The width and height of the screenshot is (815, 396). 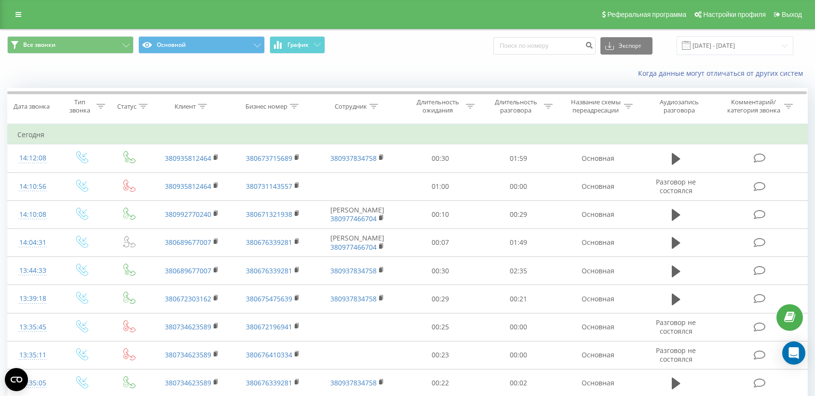 What do you see at coordinates (680, 106) in the screenshot?
I see `div: Аудиозапись разговора` at bounding box center [680, 106].